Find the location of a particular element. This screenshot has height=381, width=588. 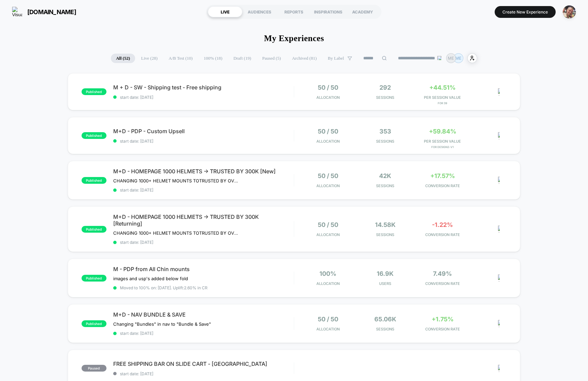

span: CHANGING 1000+ HELMET MOUNTS TOTRUSTED BY OVER 300,000 RIDERS ON HOMEPAGE DESKTOP AND MOBILE is located at coordinates (176, 180).